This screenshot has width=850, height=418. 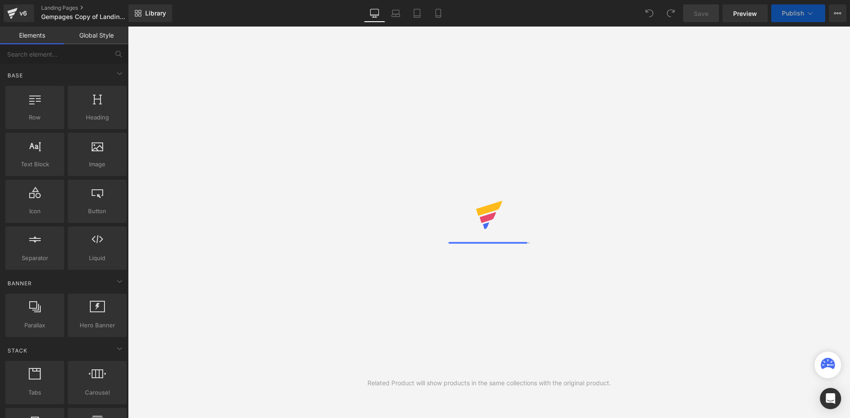 I want to click on div: Related Product will show products in the same collections with the original product., so click(x=489, y=383).